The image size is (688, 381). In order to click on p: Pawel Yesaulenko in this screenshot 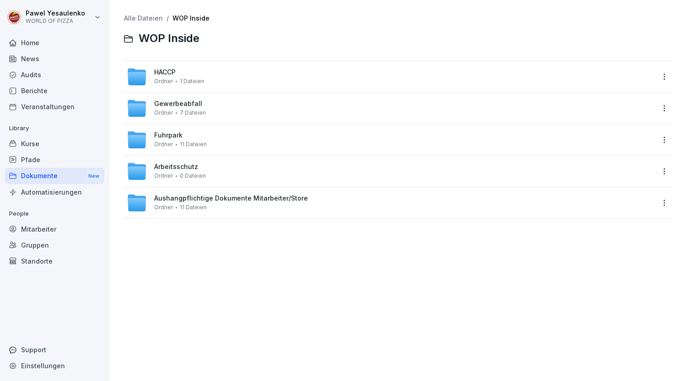, I will do `click(55, 13)`.